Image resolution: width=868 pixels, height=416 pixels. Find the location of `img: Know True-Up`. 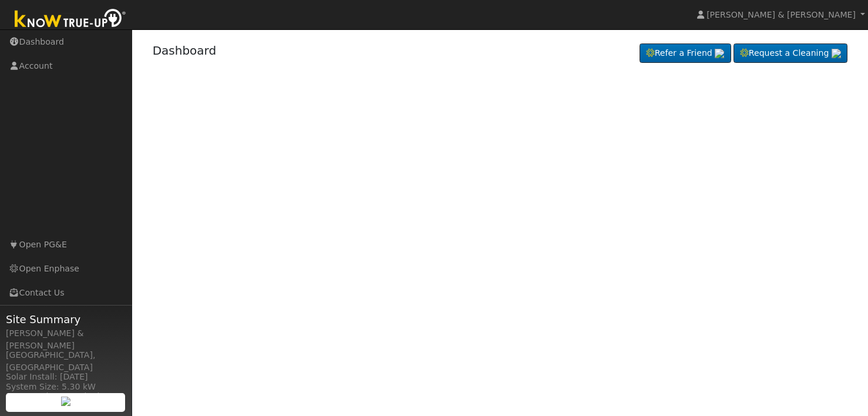

img: Know True-Up is located at coordinates (70, 19).